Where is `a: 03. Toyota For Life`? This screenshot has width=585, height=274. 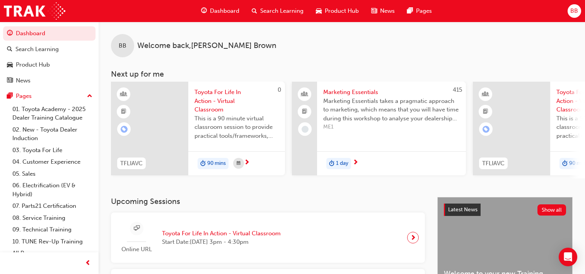 a: 03. Toyota For Life is located at coordinates (52, 150).